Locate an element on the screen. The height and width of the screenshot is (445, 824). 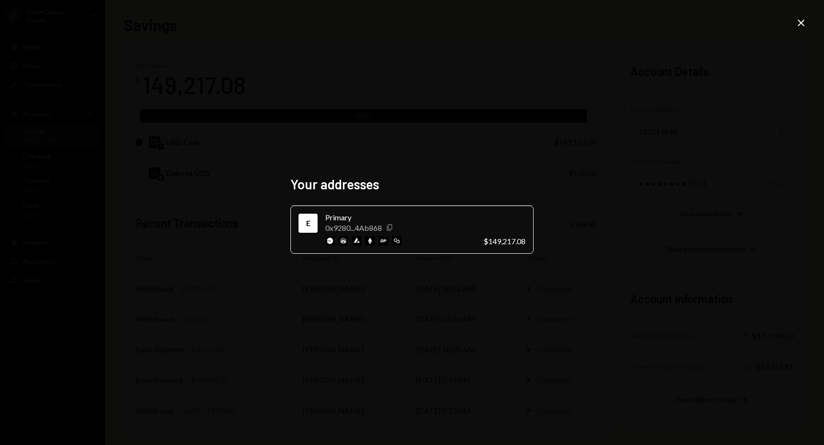
img: optimism-mainnet is located at coordinates (383, 241).